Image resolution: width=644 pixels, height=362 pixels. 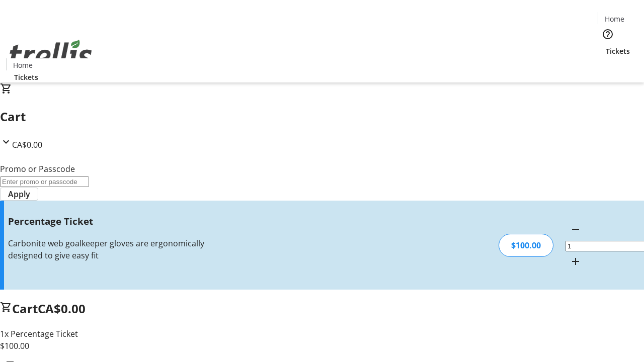 I want to click on span: Apply, so click(x=19, y=194).